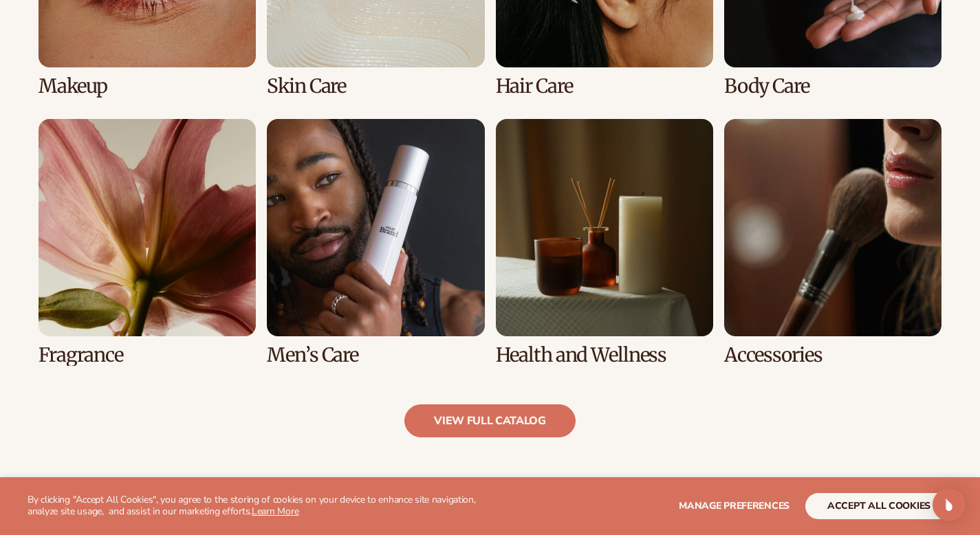 Image resolution: width=980 pixels, height=535 pixels. What do you see at coordinates (605, 86) in the screenshot?
I see `h3: Hair Care` at bounding box center [605, 86].